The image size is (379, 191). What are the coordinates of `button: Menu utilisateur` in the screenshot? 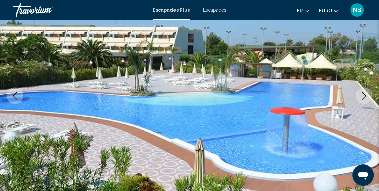 It's located at (357, 10).